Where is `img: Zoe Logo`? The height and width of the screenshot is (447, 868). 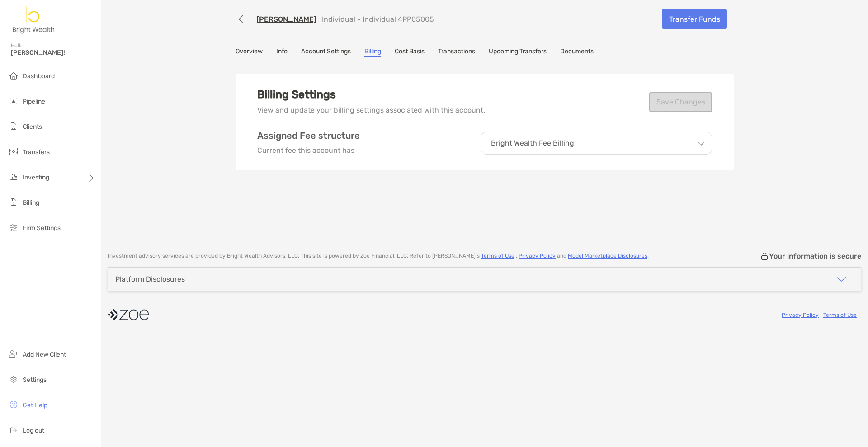
img: Zoe Logo is located at coordinates (34, 20).